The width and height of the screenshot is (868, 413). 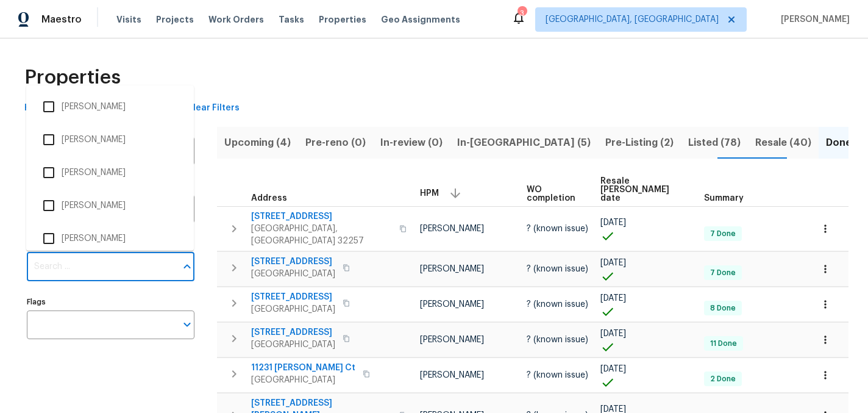 What do you see at coordinates (187, 324) in the screenshot?
I see `button: Open` at bounding box center [187, 324].